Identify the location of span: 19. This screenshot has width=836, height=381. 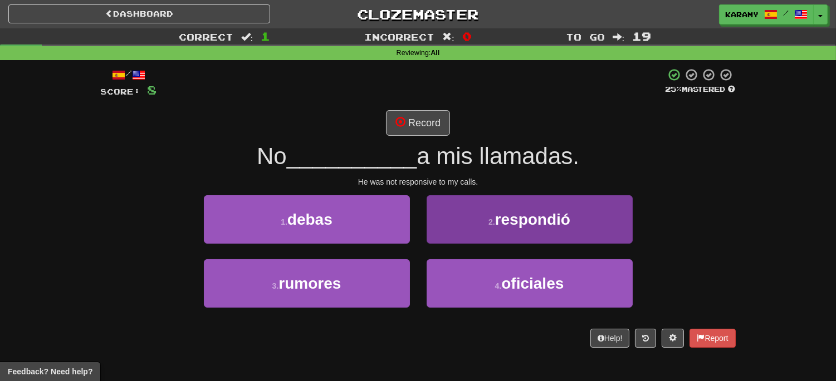
(641, 36).